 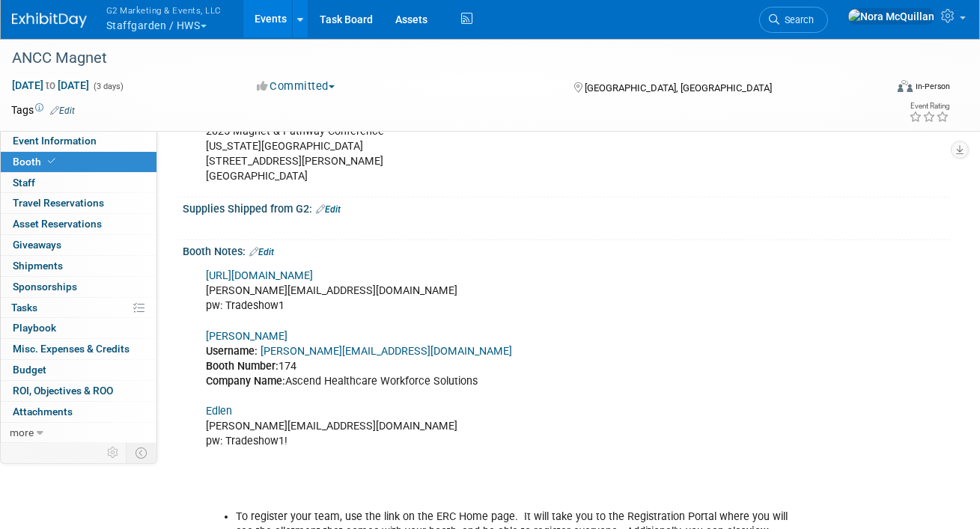 I want to click on div: In-Person, so click(x=932, y=86).